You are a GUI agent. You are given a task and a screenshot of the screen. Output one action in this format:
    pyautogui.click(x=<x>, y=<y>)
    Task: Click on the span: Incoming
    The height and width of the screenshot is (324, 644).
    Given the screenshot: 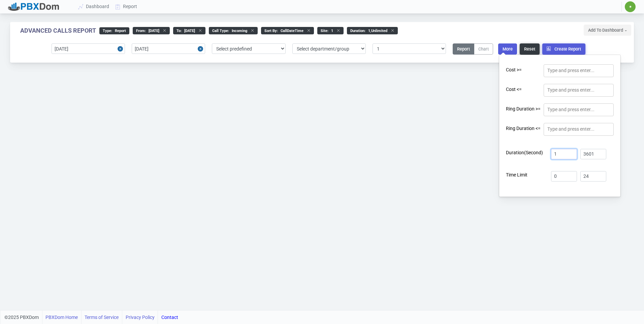 What is the action you would take?
    pyautogui.click(x=238, y=31)
    